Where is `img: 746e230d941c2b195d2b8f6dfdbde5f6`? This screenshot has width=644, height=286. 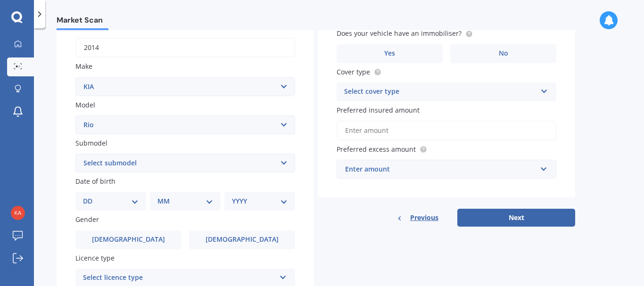
img: 746e230d941c2b195d2b8f6dfdbde5f6 is located at coordinates (18, 213).